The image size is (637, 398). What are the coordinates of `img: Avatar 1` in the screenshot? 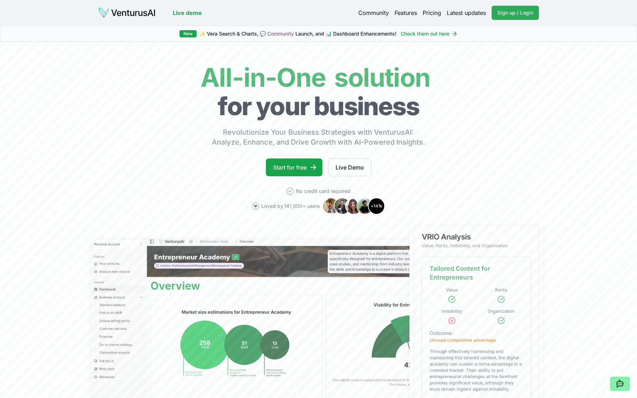 It's located at (331, 206).